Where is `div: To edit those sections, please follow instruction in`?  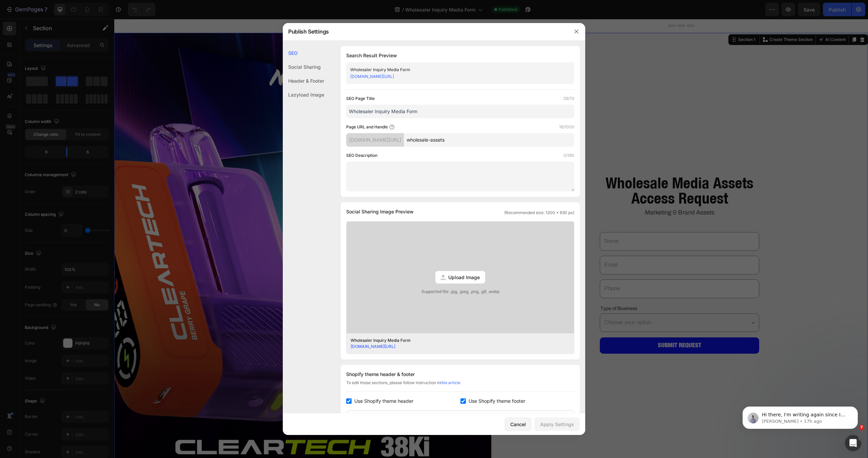
div: To edit those sections, please follow instruction in is located at coordinates (460, 386).